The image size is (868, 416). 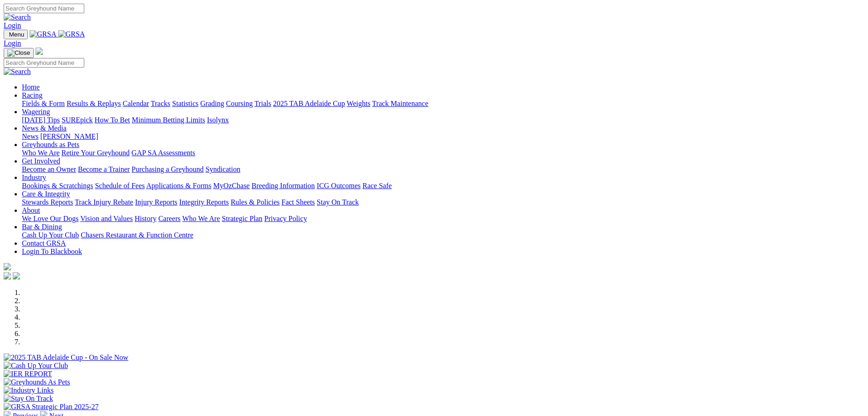 I want to click on a: Race Safe, so click(x=377, y=186).